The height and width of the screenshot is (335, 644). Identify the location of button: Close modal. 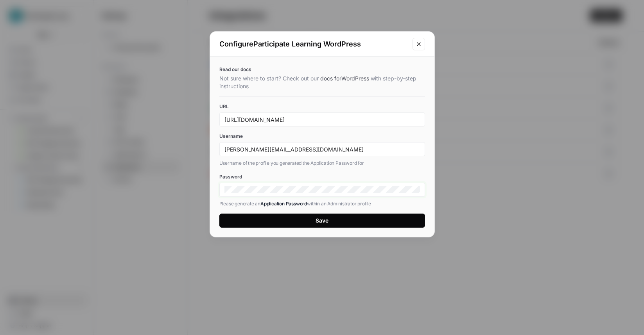
(419, 44).